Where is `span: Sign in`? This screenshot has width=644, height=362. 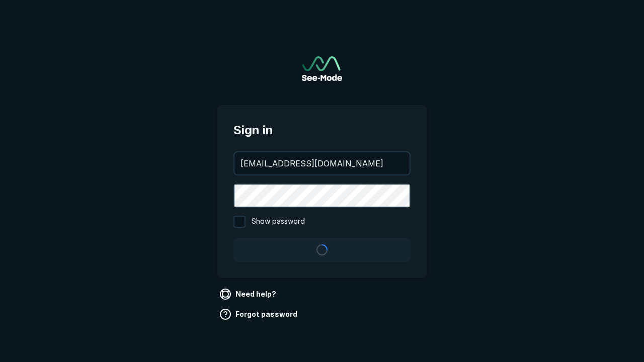
span: Sign in is located at coordinates (322, 130).